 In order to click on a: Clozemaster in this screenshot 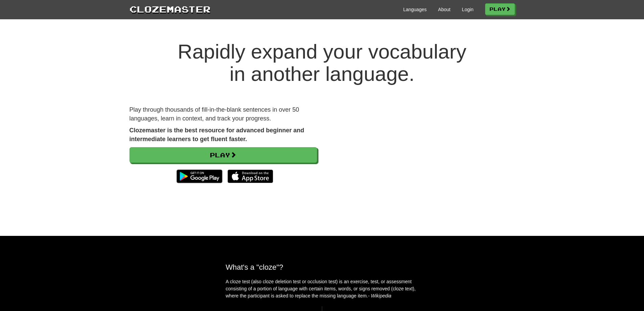, I will do `click(170, 9)`.